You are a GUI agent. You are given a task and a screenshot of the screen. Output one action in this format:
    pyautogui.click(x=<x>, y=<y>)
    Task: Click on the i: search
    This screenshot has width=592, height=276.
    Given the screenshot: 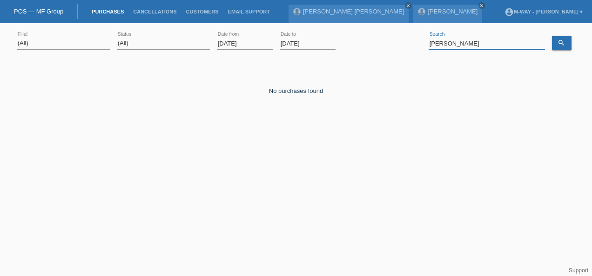 What is the action you would take?
    pyautogui.click(x=561, y=43)
    